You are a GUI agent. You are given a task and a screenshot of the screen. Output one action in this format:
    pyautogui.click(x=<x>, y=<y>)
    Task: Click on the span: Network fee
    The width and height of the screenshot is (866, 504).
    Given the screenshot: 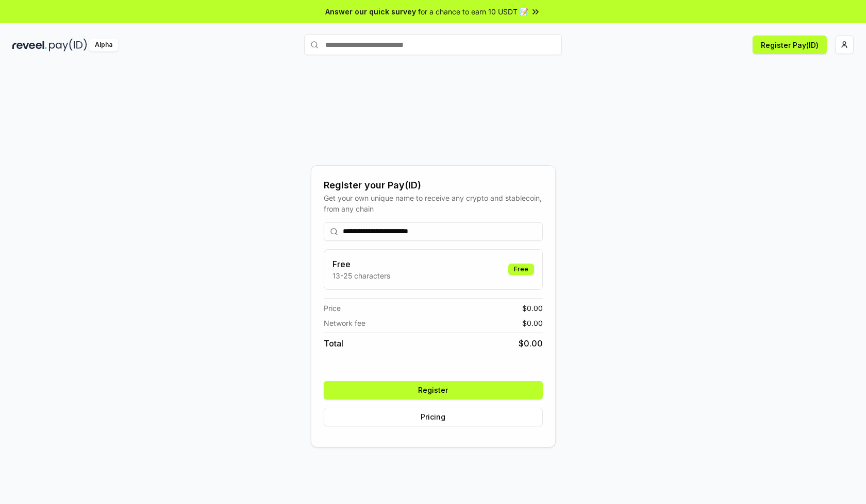 What is the action you would take?
    pyautogui.click(x=344, y=323)
    